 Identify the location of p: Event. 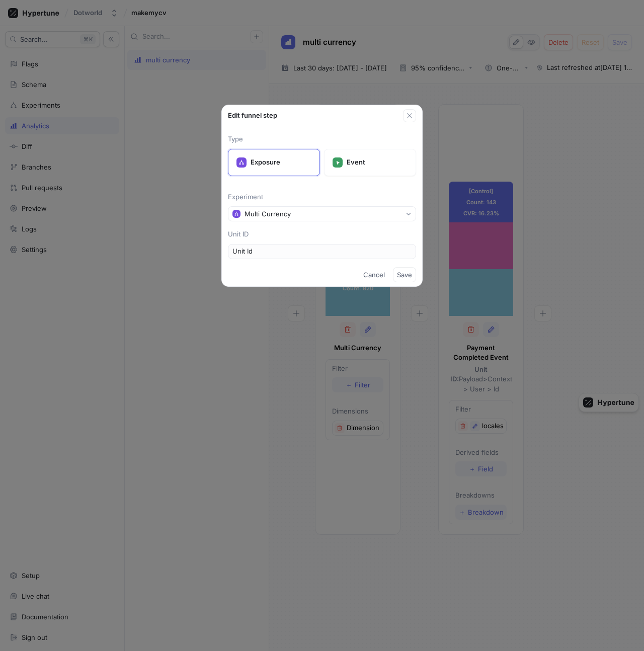
(377, 162).